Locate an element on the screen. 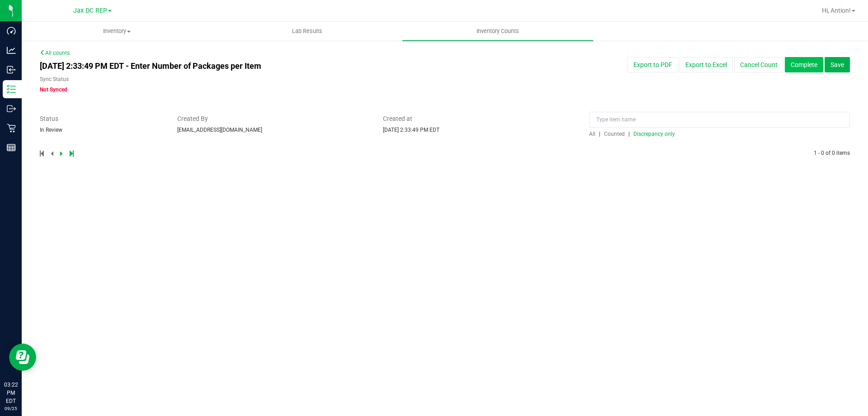 This screenshot has height=416, width=868. span: In Review is located at coordinates (51, 130).